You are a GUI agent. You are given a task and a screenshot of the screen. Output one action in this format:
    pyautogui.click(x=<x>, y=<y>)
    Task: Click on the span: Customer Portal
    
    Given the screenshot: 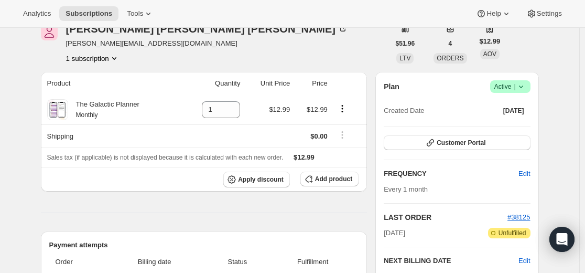 What is the action you would take?
    pyautogui.click(x=461, y=143)
    